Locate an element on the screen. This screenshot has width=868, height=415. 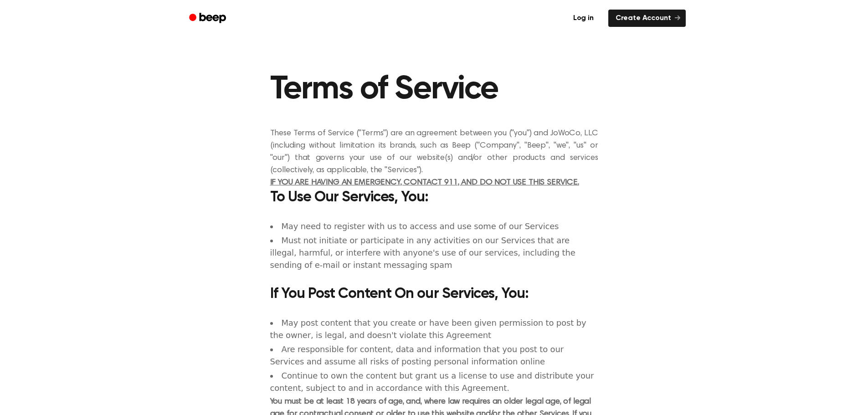
p: IF YOU ARE HAVING AN EMERGENCY, CONTACT 911, AND DO NOT USE THIS SERVICE. is located at coordinates (434, 182).